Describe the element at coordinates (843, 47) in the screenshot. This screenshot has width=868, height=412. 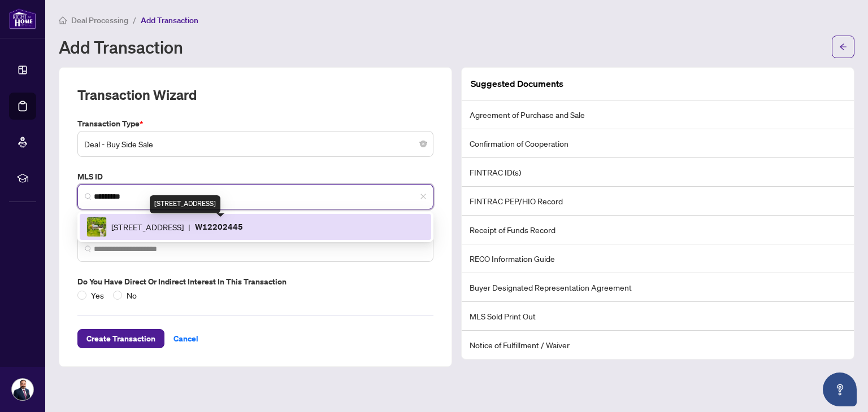
I see `span: arrow-left` at that location.